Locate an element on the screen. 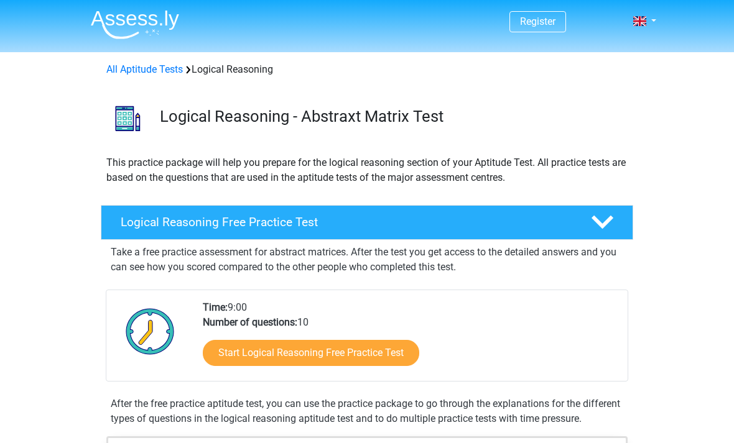  div: Logical Reasoning is located at coordinates (367, 70).